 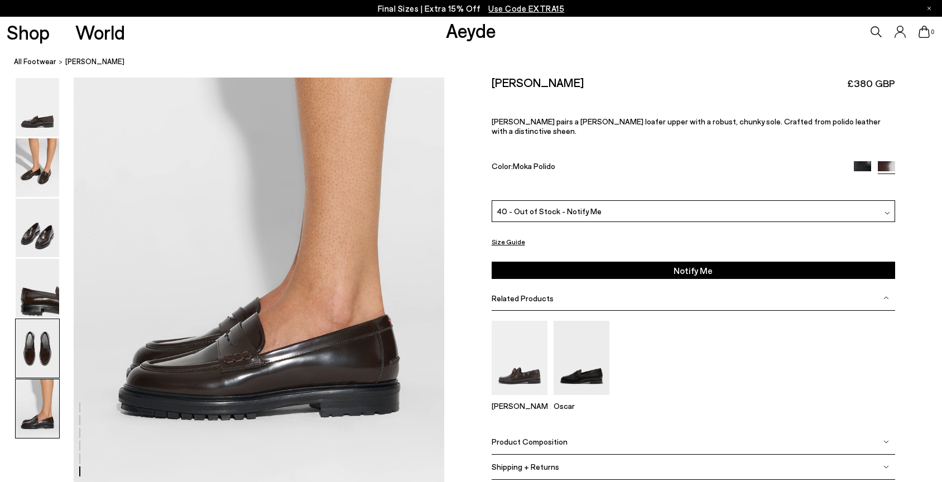 I want to click on button: Notify Me, so click(x=693, y=271).